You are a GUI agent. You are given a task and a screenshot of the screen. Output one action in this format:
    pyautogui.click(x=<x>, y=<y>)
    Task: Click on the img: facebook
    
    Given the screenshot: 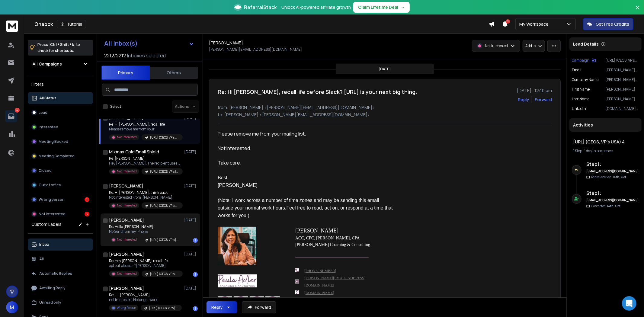 What is the action you would take?
    pyautogui.click(x=225, y=304)
    